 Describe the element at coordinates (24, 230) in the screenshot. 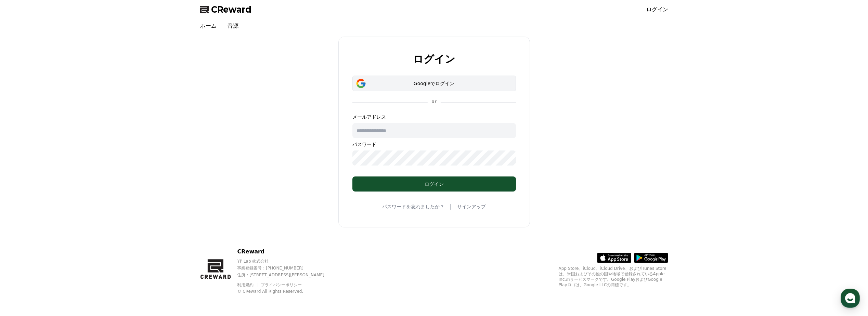

I see `span: Home` at that location.